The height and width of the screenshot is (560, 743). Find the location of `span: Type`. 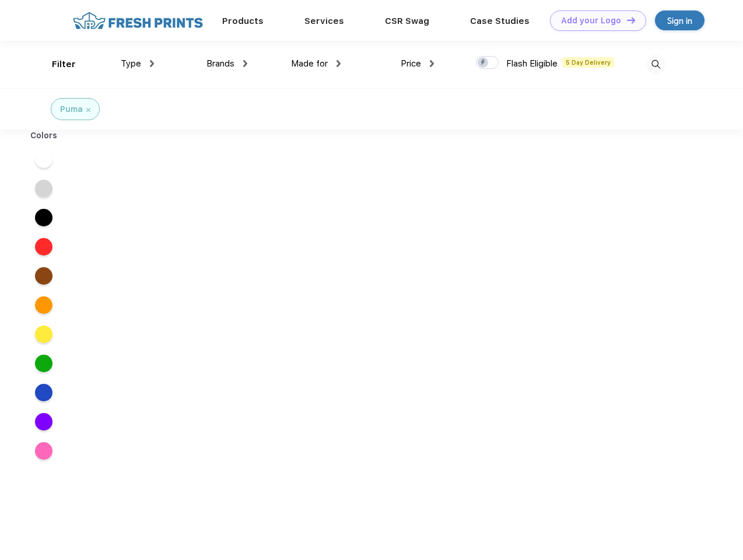

span: Type is located at coordinates (131, 64).